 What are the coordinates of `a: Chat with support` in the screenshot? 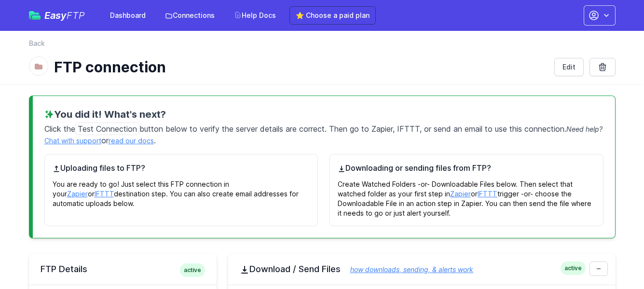 It's located at (73, 141).